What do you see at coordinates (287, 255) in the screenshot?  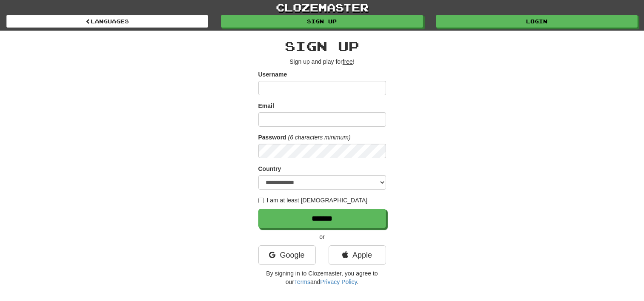 I see `a: Google` at bounding box center [287, 255].